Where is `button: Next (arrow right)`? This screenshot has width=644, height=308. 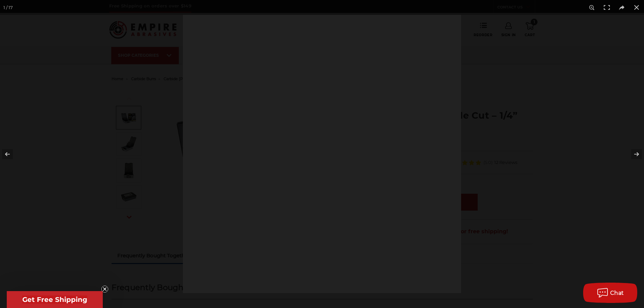 button: Next (arrow right) is located at coordinates (632, 154).